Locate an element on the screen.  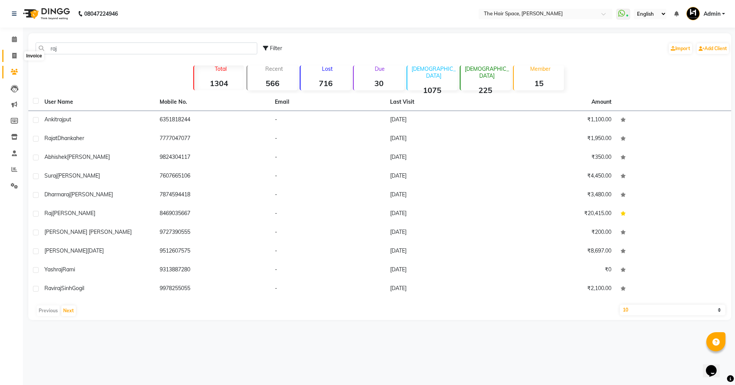
td: ₹2,100.00 is located at coordinates (558, 289).